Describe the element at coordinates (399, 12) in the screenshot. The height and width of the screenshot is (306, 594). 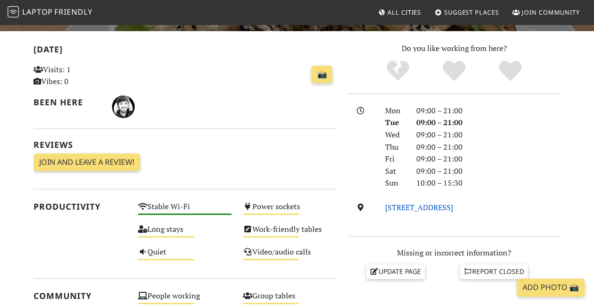
I see `a: All Cities` at that location.